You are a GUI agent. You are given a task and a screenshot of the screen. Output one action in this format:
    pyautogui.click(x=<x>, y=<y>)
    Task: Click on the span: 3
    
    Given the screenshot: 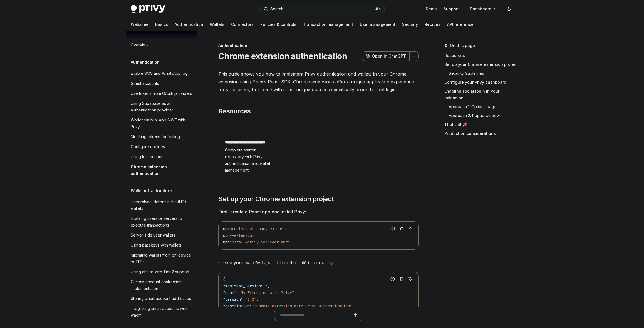 What is the action you would take?
    pyautogui.click(x=266, y=286)
    